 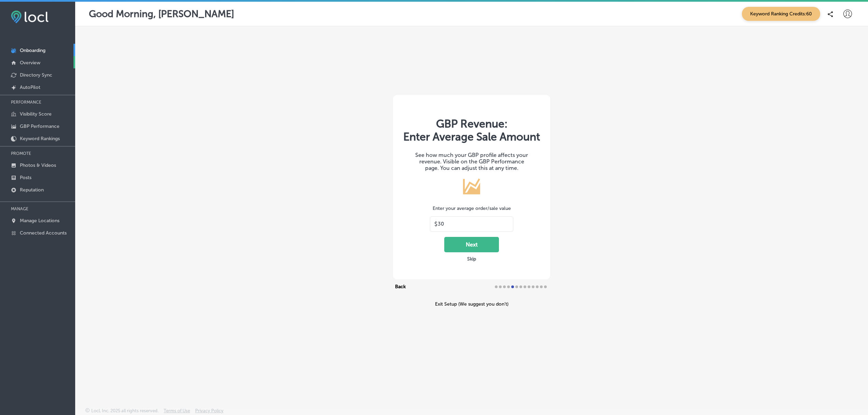 What do you see at coordinates (26, 177) in the screenshot?
I see `p: Posts` at bounding box center [26, 177].